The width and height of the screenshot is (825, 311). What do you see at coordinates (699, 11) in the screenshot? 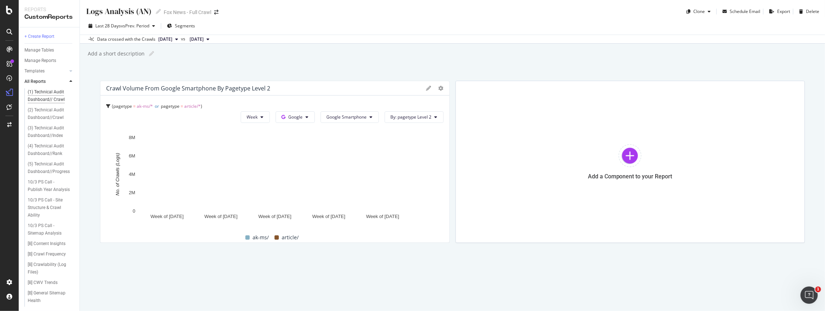
I see `div: Clone` at bounding box center [699, 11].